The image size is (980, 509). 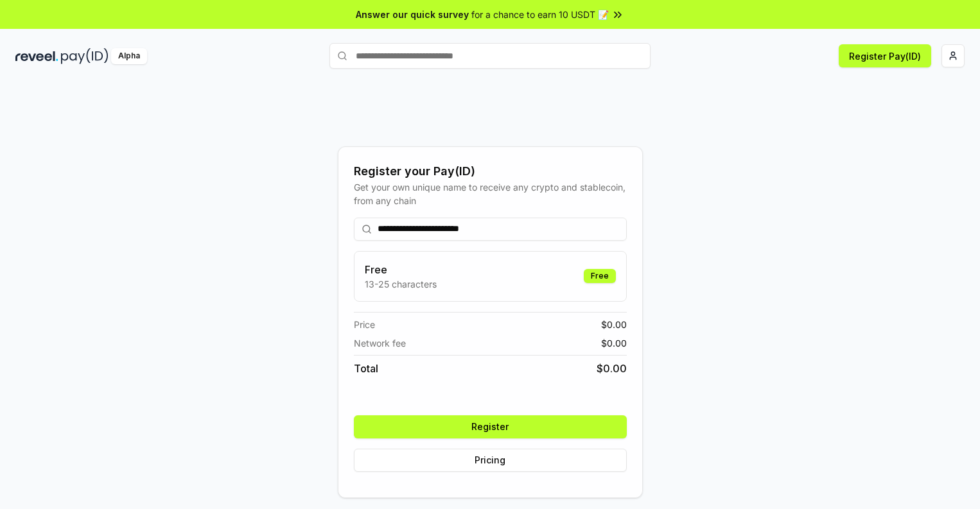 What do you see at coordinates (599, 276) in the screenshot?
I see `div: Free` at bounding box center [599, 276].